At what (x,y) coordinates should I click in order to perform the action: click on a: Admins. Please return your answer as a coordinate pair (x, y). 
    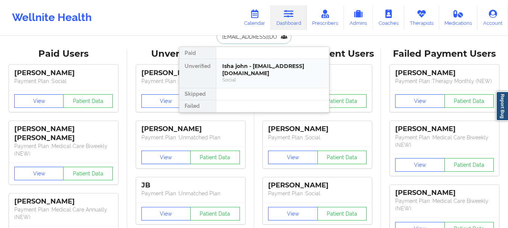
    Looking at the image, I should click on (359, 18).